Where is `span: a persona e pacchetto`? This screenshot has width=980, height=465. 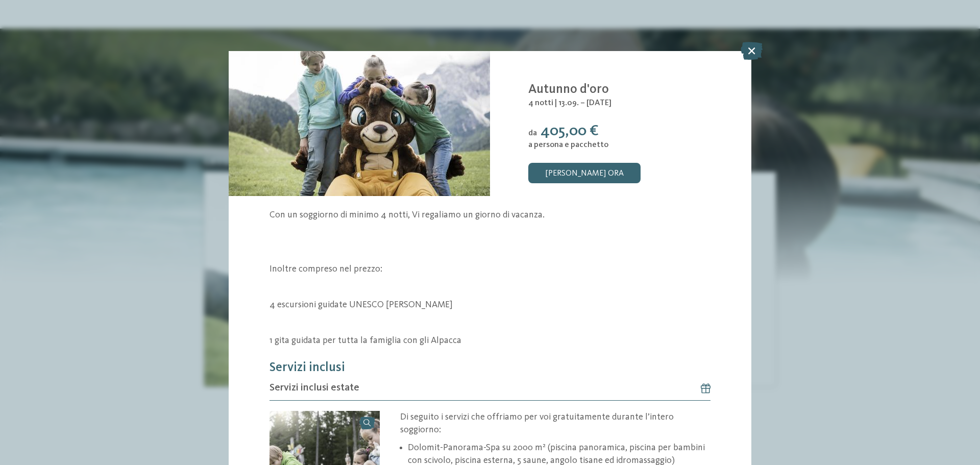 span: a persona e pacchetto is located at coordinates (568, 145).